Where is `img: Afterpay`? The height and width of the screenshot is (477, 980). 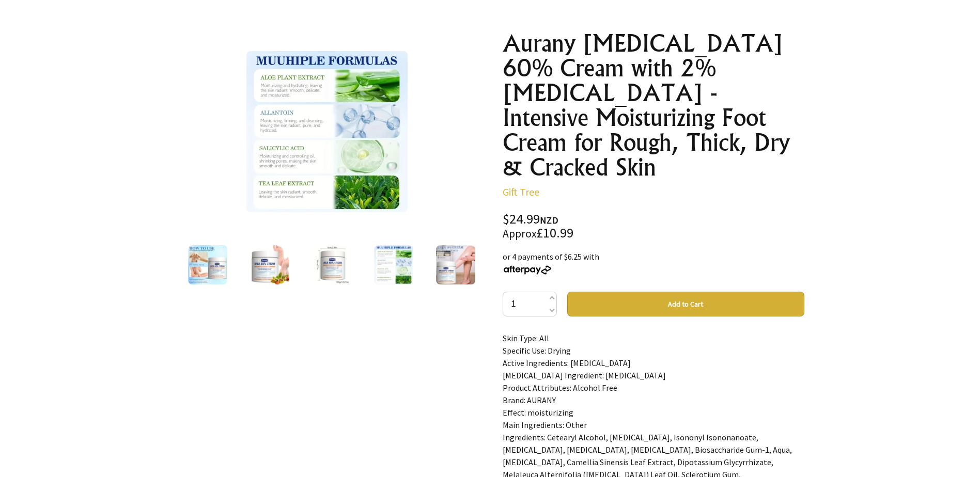
img: Afterpay is located at coordinates (527, 270).